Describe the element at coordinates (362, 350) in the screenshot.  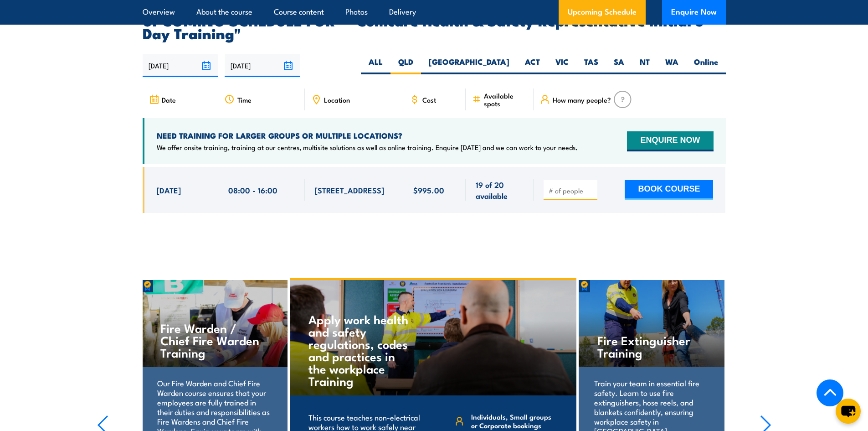
I see `h4: Apply work health and safety regulations, codes and practices in the workplace Training` at that location.